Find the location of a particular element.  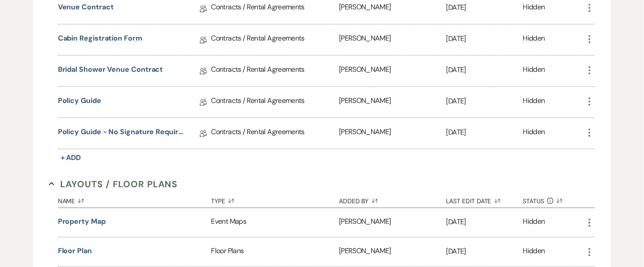

button: Type is located at coordinates (275, 199).